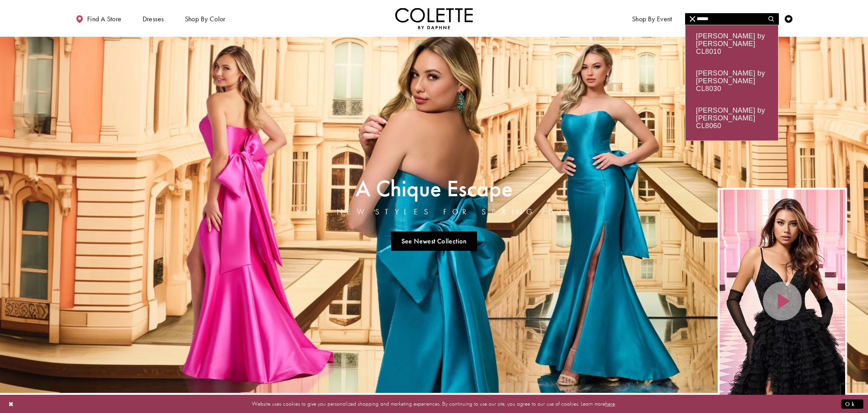  Describe the element at coordinates (732, 19) in the screenshot. I see `div: Search form` at that location.